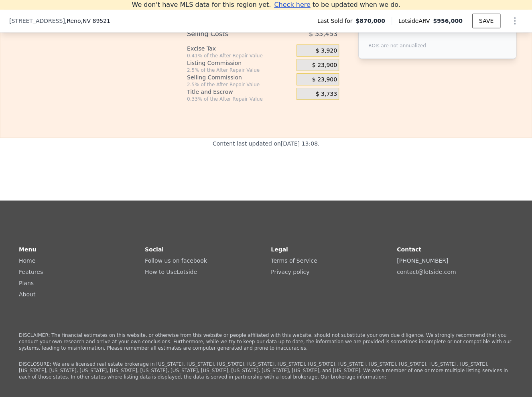  Describe the element at coordinates (27, 294) in the screenshot. I see `a: About` at that location.